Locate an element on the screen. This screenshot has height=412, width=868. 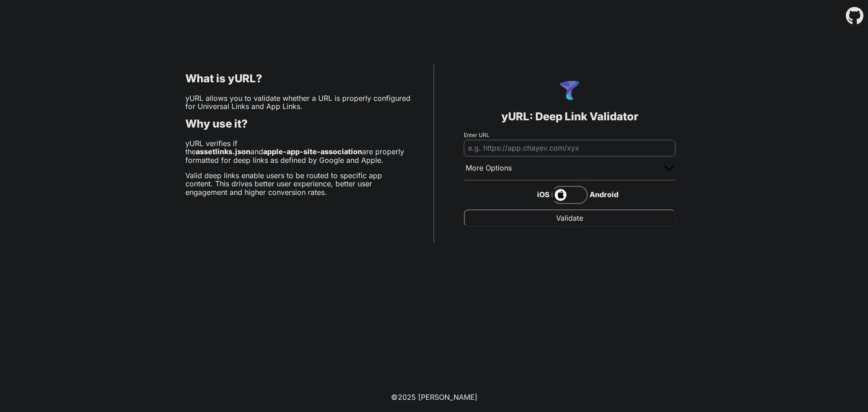
img: chevron is located at coordinates (670, 168).